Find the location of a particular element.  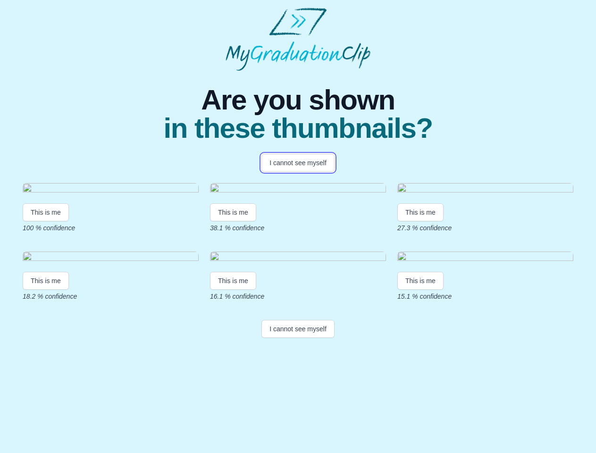

img: 66b11b40ecb9ba85cf05575b40a2757052af7fce.gif is located at coordinates (298, 257).